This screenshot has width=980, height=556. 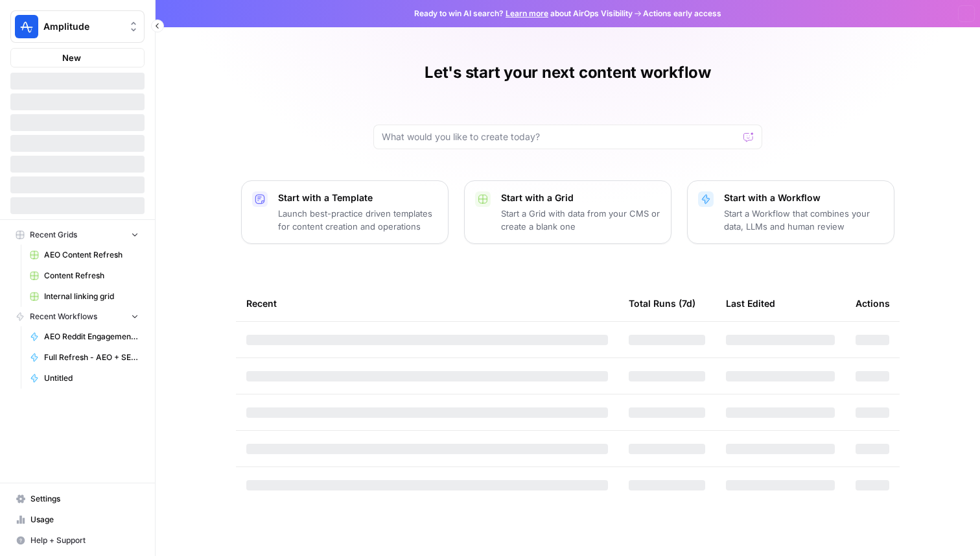 What do you see at coordinates (85, 378) in the screenshot?
I see `a: Untitled` at bounding box center [85, 378].